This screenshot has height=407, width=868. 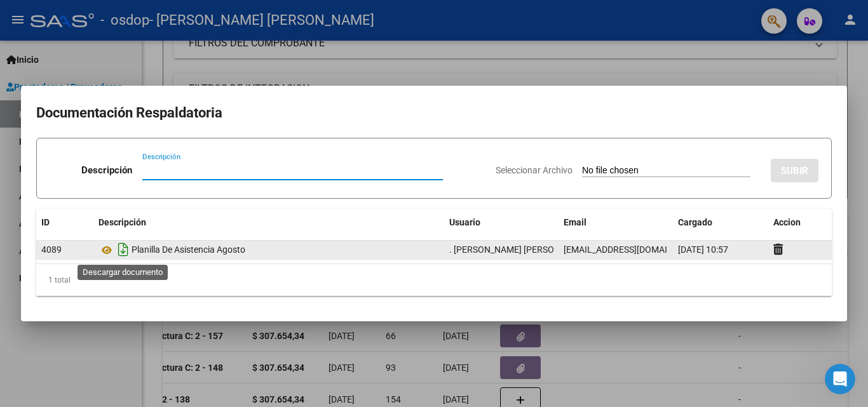 What do you see at coordinates (534, 170) in the screenshot?
I see `span: Seleccionar Archivo` at bounding box center [534, 170].